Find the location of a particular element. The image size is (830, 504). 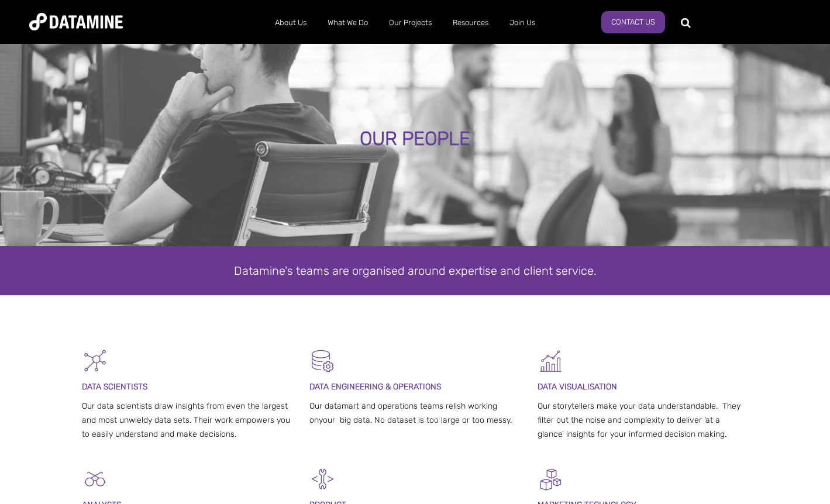

p: Our datamart and operations teams relish working onyour big data. No dataset is too large or too ... is located at coordinates (415, 414).